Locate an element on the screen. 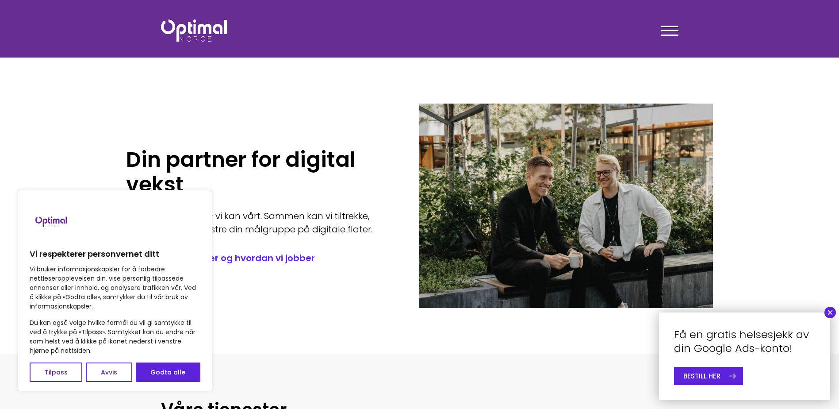  img: Optimal Norge is located at coordinates (194, 31).